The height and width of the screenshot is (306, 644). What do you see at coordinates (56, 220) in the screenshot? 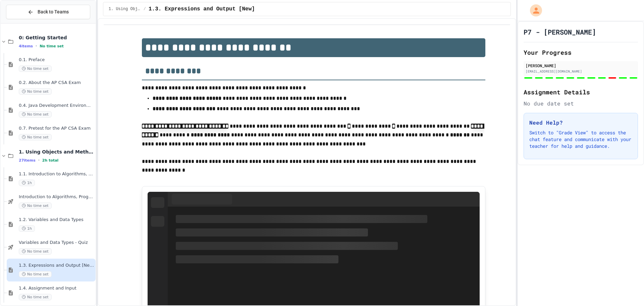
I see `span: 1.2. Variables and Data Types` at bounding box center [56, 220].